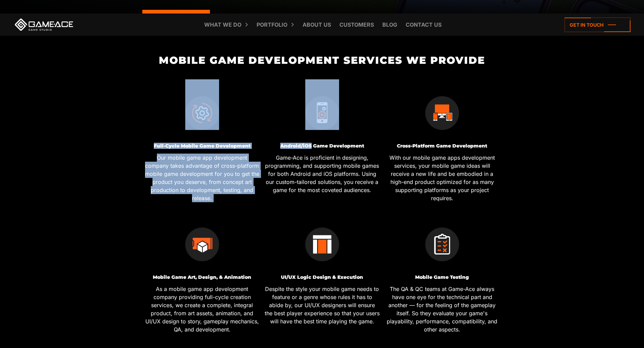  I want to click on a: Customers, so click(356, 25).